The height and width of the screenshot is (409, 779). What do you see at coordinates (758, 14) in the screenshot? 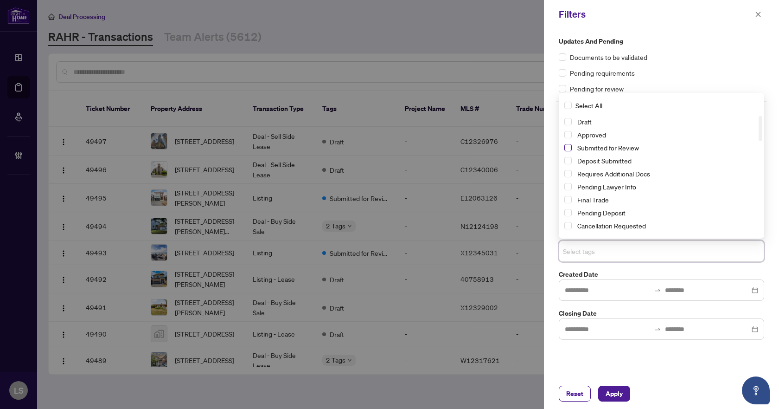
I see `span: close` at bounding box center [758, 14].